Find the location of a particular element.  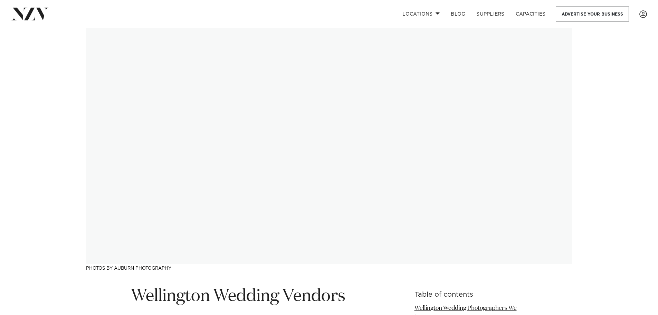

h1: Wellington Wedding Vendors is located at coordinates (249, 296).